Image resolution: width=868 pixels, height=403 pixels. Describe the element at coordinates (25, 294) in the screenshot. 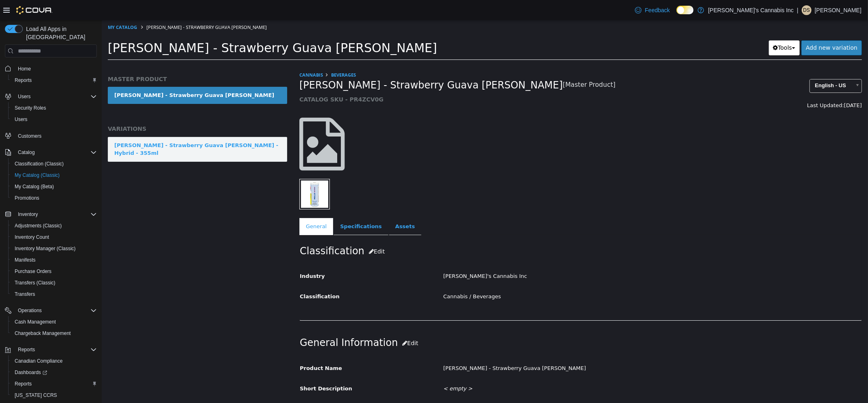

I see `a: Transfers` at that location.